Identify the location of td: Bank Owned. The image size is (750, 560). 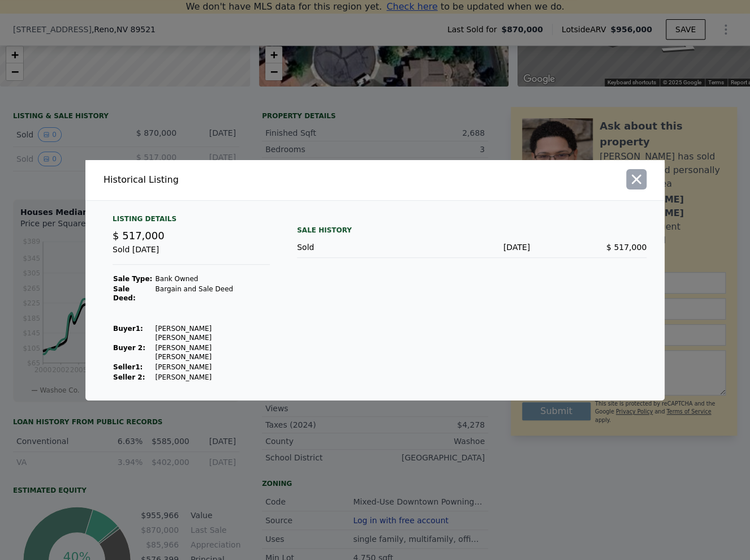
(212, 279).